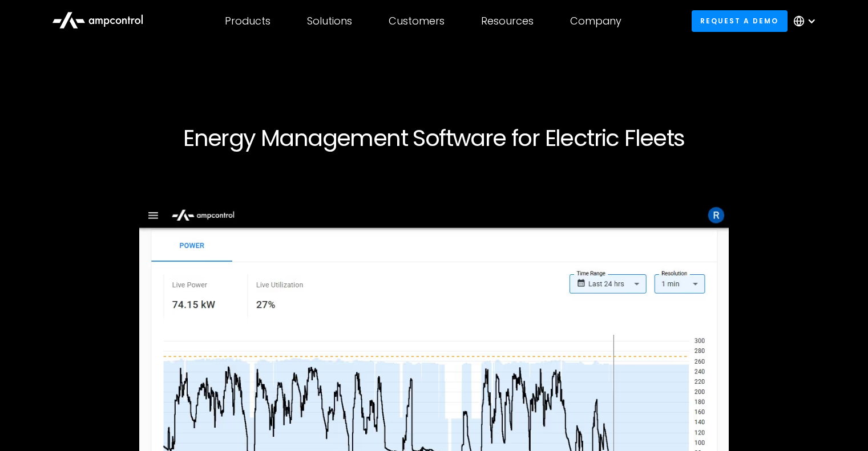 This screenshot has width=868, height=451. I want to click on div: Customers, so click(416, 21).